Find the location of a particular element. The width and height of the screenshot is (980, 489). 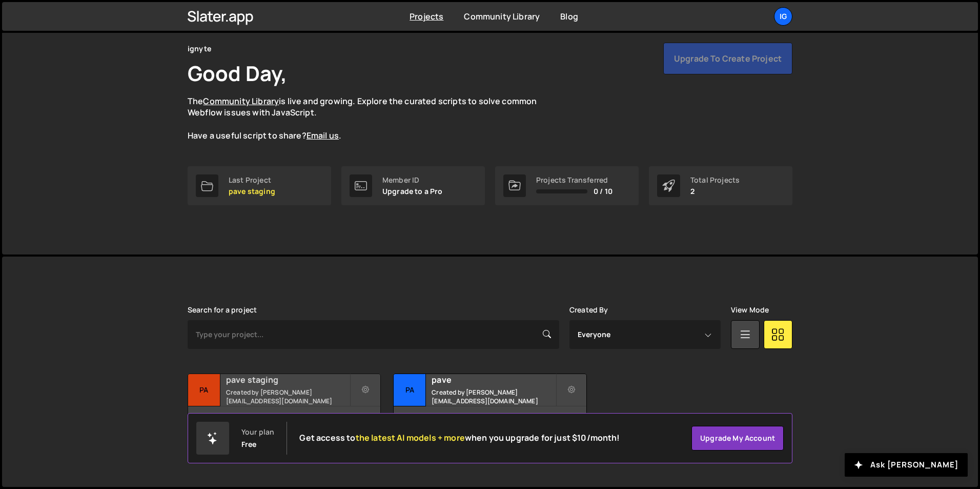

a: ig is located at coordinates (784, 17).